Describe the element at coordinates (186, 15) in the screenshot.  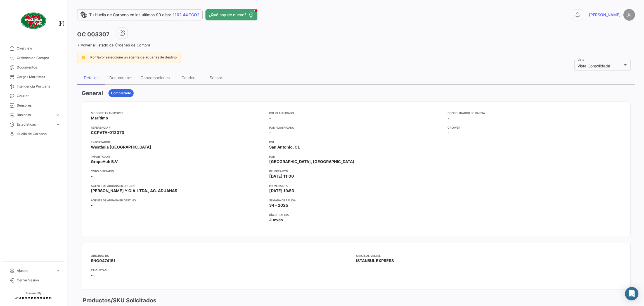
I see `span: 1102.44 TCO2` at that location.